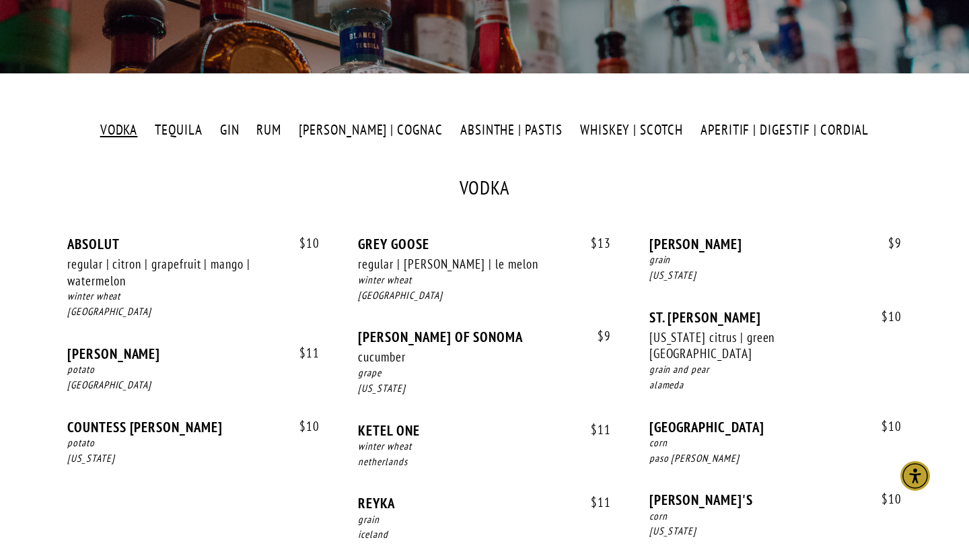 This screenshot has width=969, height=552. Describe the element at coordinates (174, 272) in the screenshot. I see `div: regular | citron | grapefruit | mango | watermelon` at that location.